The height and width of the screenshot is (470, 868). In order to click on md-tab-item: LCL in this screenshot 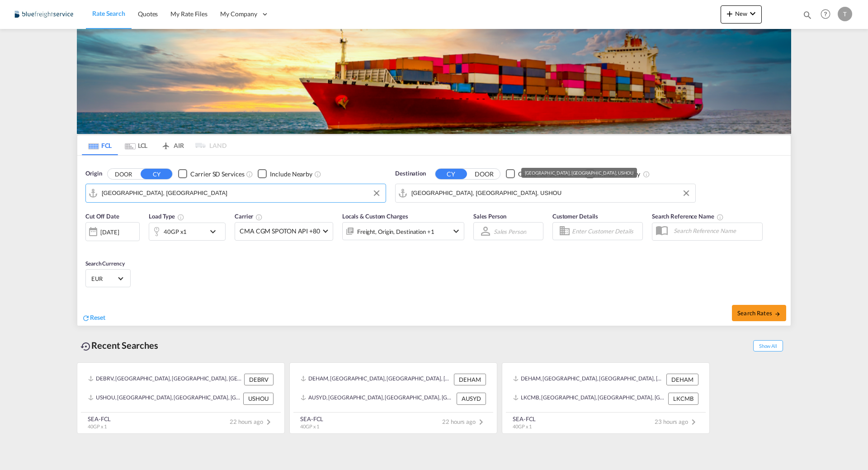, I will do `click(136, 145)`.